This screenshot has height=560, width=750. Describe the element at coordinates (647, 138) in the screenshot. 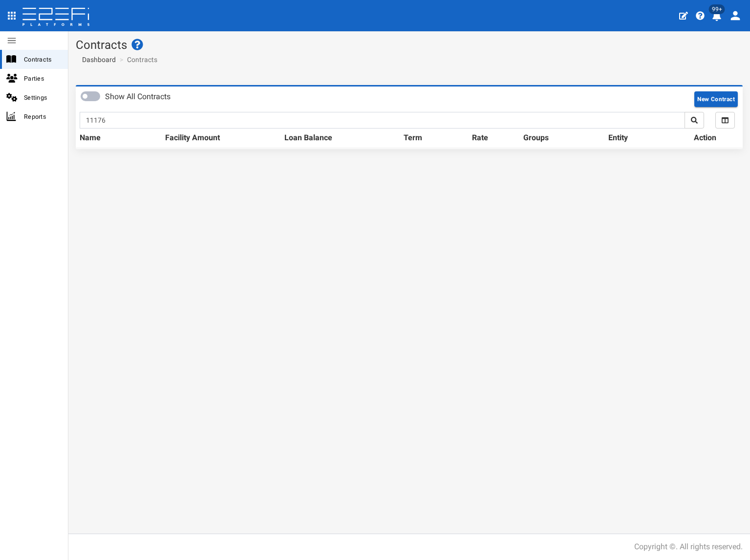

I see `th: Entity` at that location.